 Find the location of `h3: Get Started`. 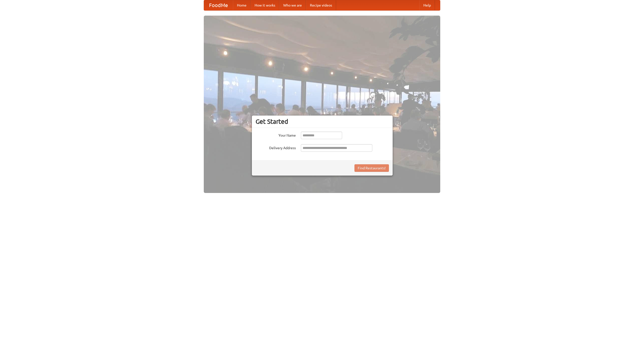

h3: Get Started is located at coordinates (322, 121).